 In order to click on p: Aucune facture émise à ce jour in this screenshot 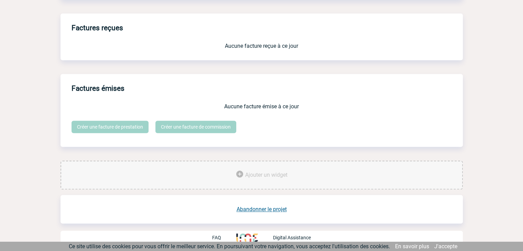, I will do `click(262, 106)`.